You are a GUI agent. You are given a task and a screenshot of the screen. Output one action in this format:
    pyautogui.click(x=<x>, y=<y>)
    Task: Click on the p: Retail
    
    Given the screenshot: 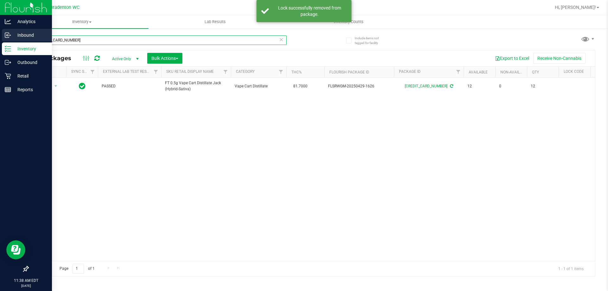 What is the action you would take?
    pyautogui.click(x=30, y=76)
    